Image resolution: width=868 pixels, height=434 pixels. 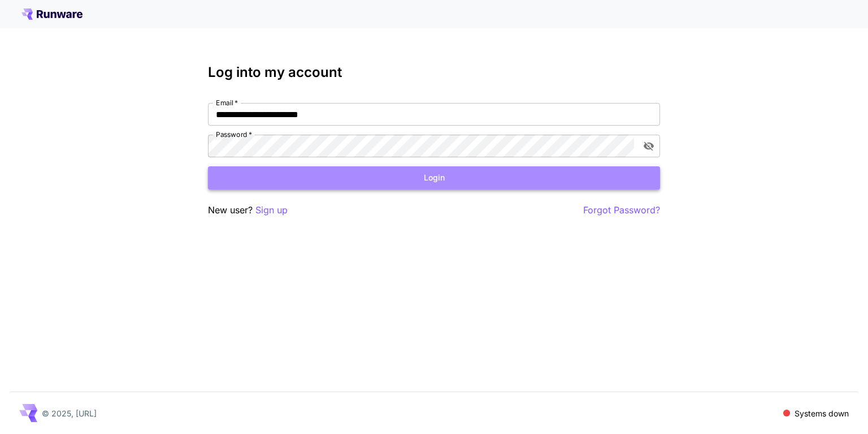 I want to click on button: toggle password visibility, so click(x=649, y=146).